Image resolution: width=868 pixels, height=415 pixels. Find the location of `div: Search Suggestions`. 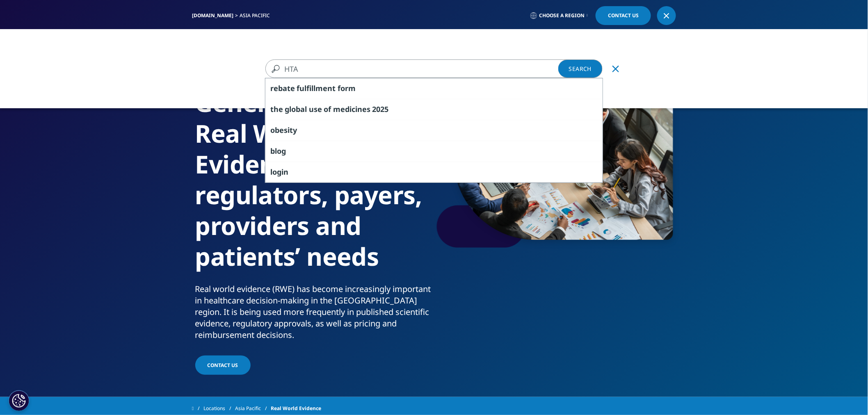

div: Search Suggestions is located at coordinates (434, 131).